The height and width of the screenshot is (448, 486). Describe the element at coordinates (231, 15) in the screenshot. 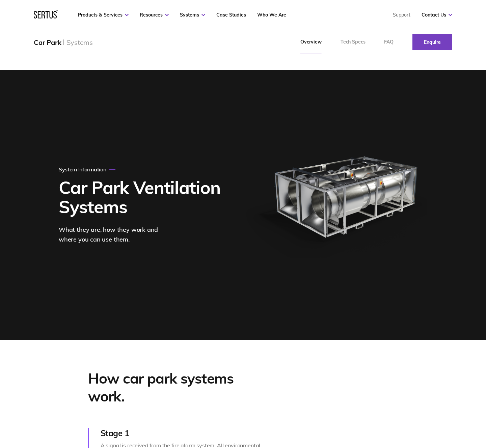

I see `a: Case Studies` at that location.